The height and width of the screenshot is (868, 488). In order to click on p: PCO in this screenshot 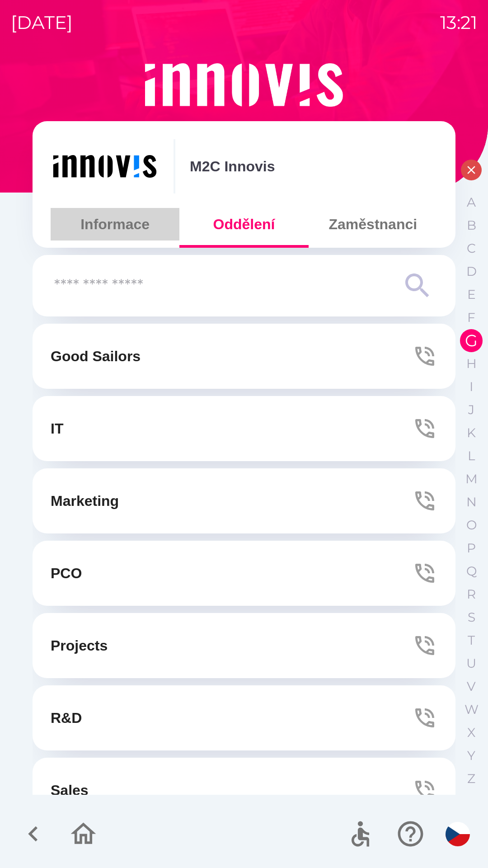, I will do `click(66, 573)`.